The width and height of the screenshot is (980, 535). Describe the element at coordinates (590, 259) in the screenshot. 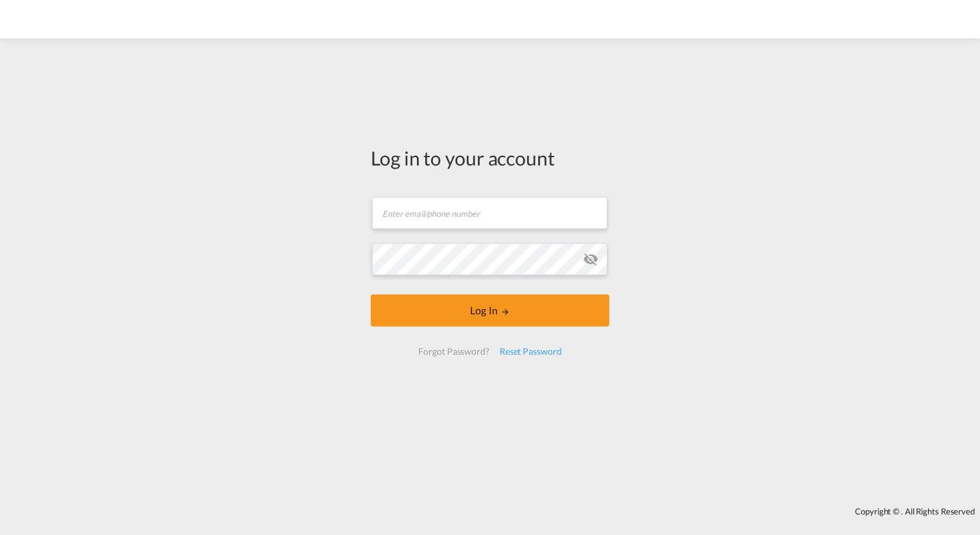

I see `md-icon: icon-eye-off` at that location.